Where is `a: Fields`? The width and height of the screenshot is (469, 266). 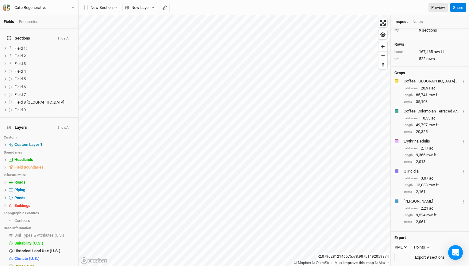
a: Fields is located at coordinates (9, 21).